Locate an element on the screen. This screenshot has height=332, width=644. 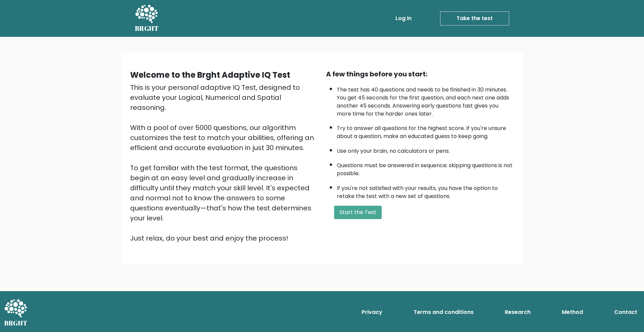
a: Contact is located at coordinates (625, 312).